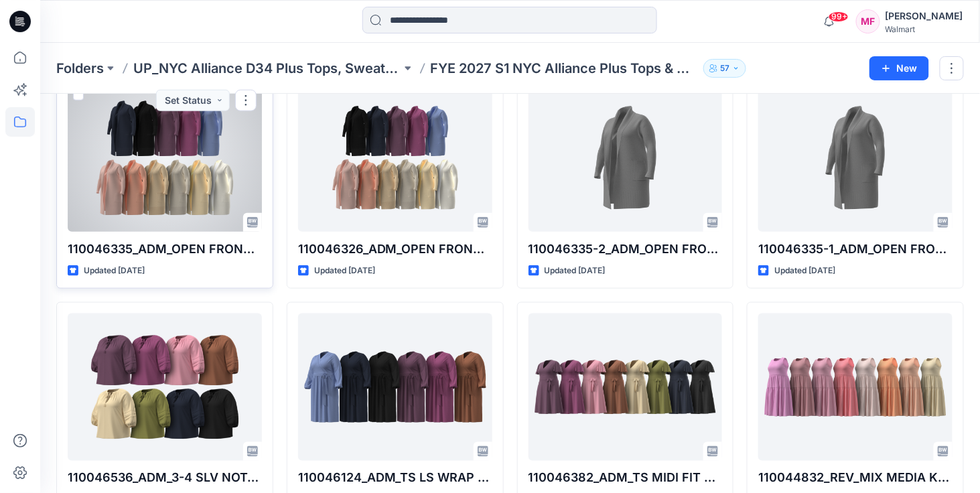  What do you see at coordinates (855, 479) in the screenshot?
I see `p: 110044832_REV_MIX MEDIA KNIT DRESS` at bounding box center [855, 479].